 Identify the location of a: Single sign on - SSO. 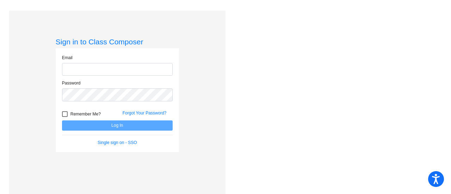
(117, 143).